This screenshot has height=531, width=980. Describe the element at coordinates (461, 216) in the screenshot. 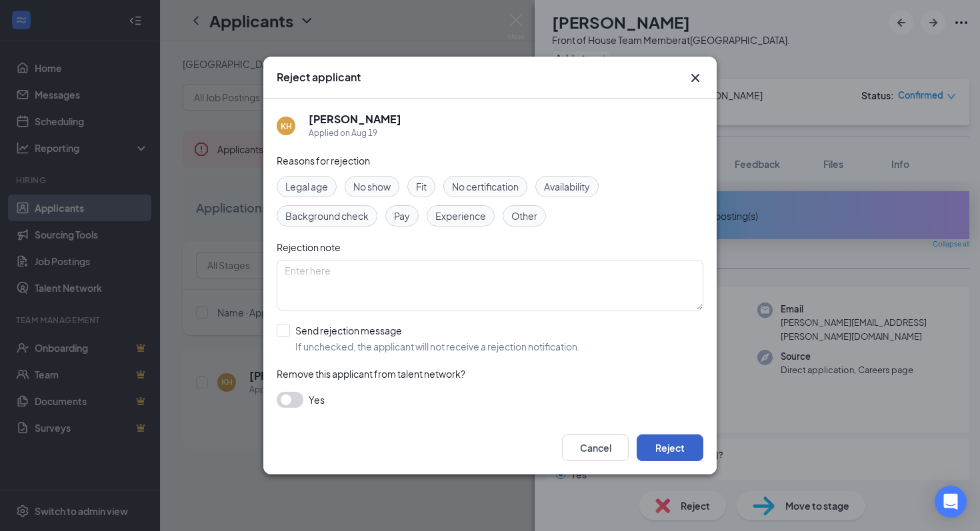

I see `span: Experience` at that location.